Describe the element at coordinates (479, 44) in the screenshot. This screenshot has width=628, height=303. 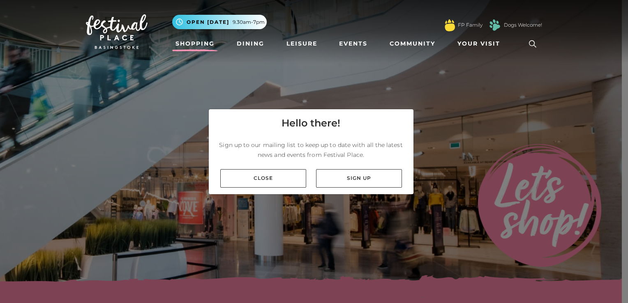
I see `span: Your Visit` at that location.